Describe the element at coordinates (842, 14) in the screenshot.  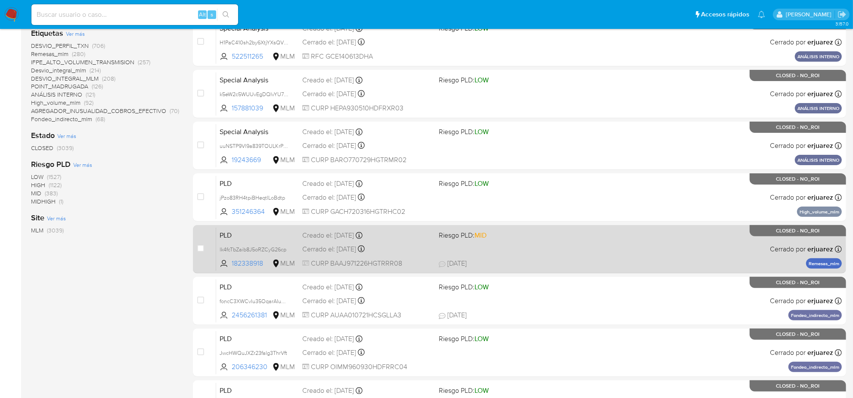
I see `a: Salir` at that location.